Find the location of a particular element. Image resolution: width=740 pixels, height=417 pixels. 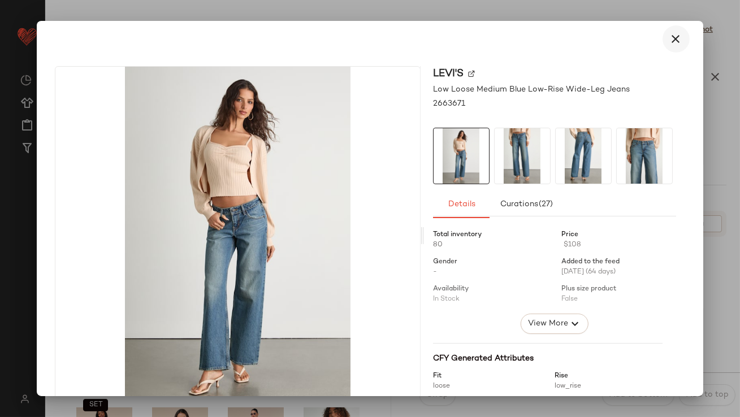

span: 2663671 is located at coordinates (449, 103).